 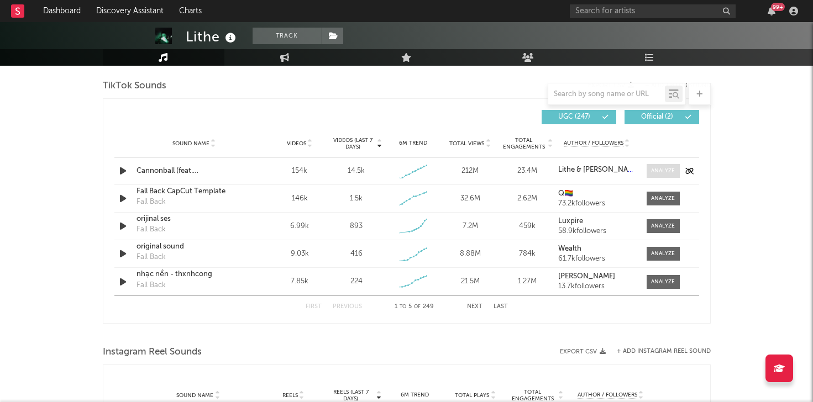 What do you see at coordinates (467, 144) in the screenshot?
I see `span: Total Views` at bounding box center [467, 144].